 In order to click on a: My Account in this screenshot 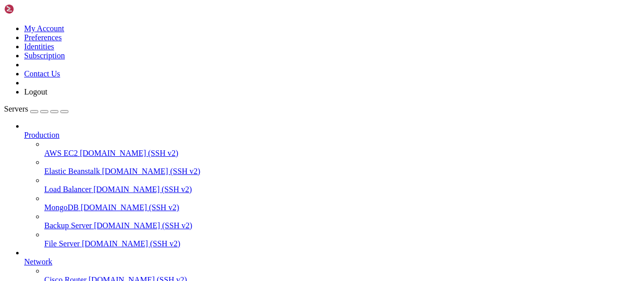, I will do `click(44, 28)`.